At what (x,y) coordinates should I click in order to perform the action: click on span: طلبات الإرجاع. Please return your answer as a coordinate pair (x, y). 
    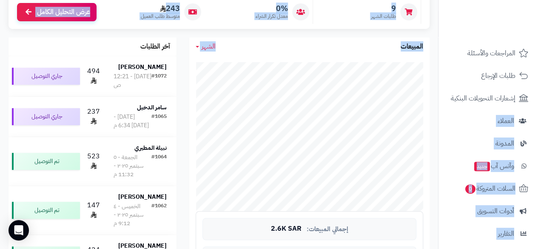
    Looking at the image, I should click on (498, 76).